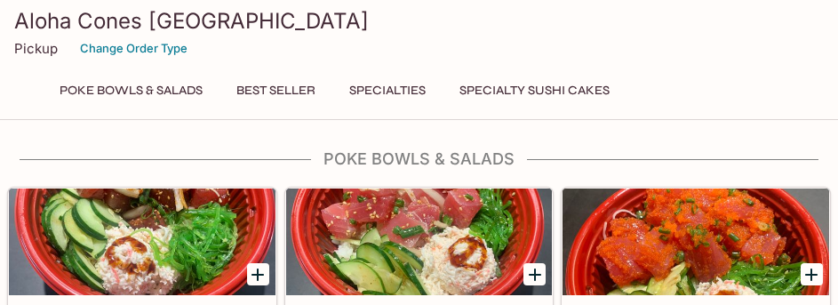  I want to click on button: Poke Bowls & Salads, so click(131, 91).